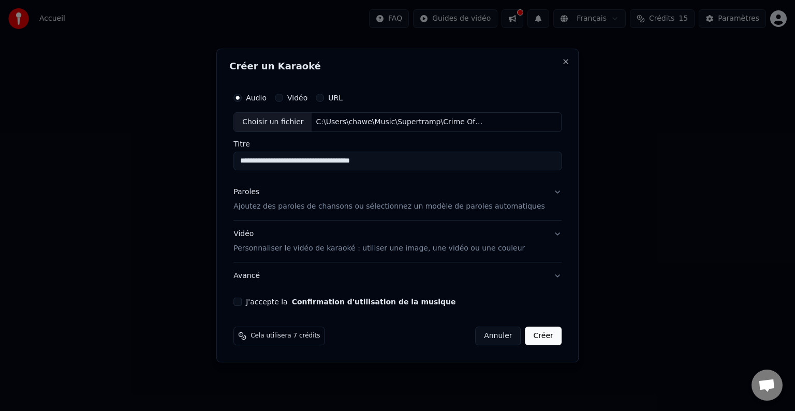 The width and height of the screenshot is (795, 411). Describe the element at coordinates (398, 144) in the screenshot. I see `label: Titre` at that location.